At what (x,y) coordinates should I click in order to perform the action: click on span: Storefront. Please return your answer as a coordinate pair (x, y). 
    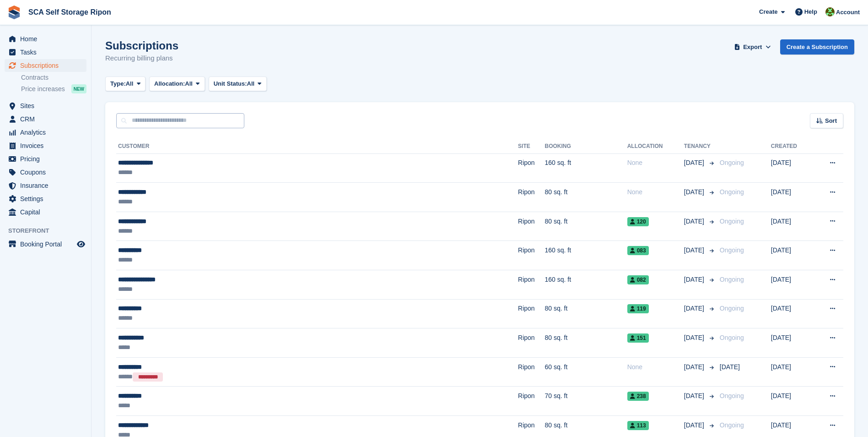
    Looking at the image, I should click on (50, 231).